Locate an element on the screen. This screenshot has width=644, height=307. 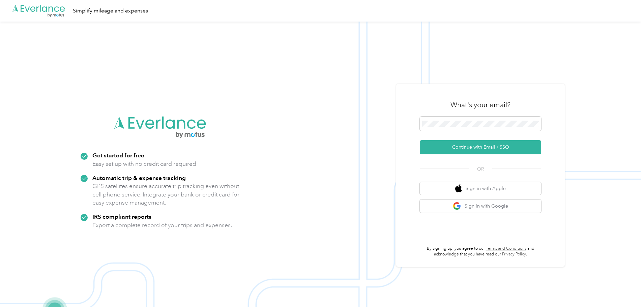
h3: What's your email? is located at coordinates (481, 105).